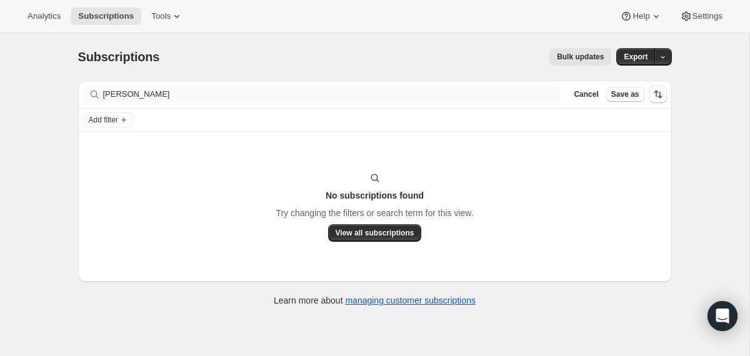  What do you see at coordinates (586, 94) in the screenshot?
I see `button: Cancel` at bounding box center [586, 94].